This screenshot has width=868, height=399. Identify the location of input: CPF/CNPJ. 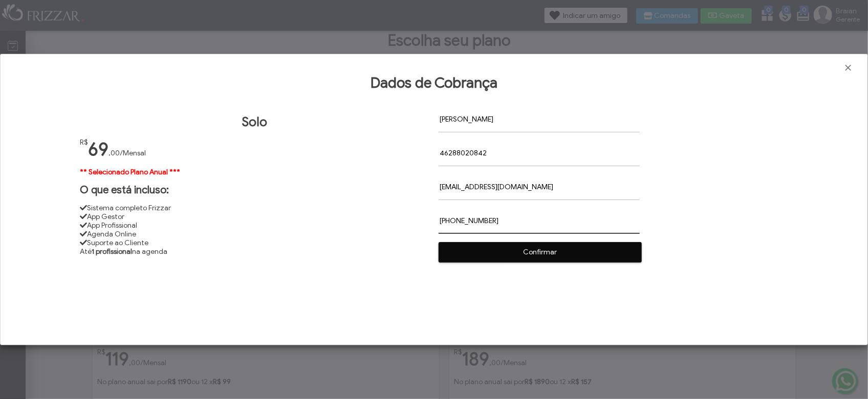
(539, 153).